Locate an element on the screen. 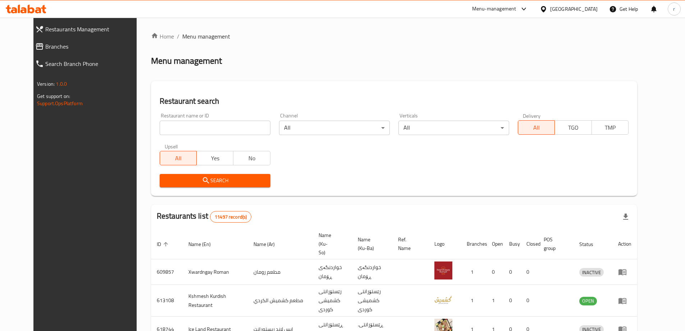 This screenshot has width=685, height=331. span: POS group is located at coordinates (554, 244).